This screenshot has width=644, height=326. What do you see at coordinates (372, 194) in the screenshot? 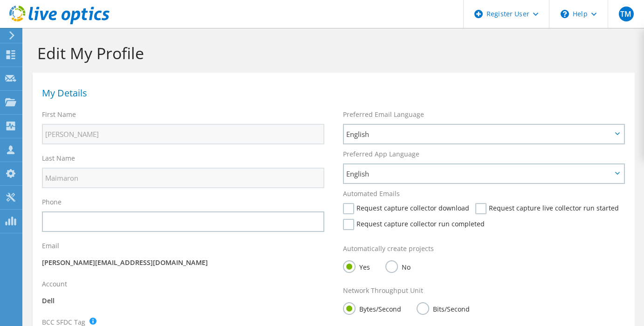
I see `label: Automated Emails` at bounding box center [372, 194].